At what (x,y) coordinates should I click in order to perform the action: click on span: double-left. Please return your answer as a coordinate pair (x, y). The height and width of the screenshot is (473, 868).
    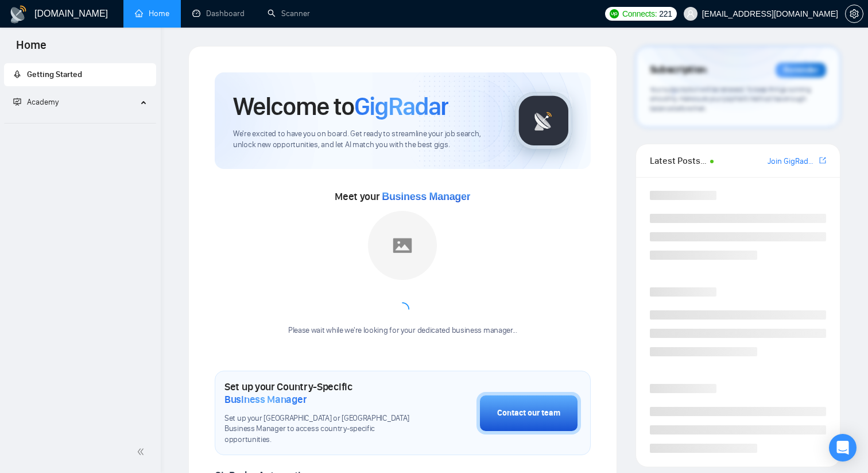
    Looking at the image, I should click on (142, 451).